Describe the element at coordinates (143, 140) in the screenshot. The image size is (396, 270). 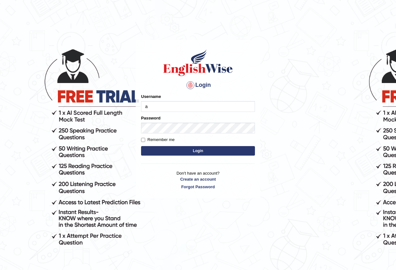
I see `input: Remember me` at that location.